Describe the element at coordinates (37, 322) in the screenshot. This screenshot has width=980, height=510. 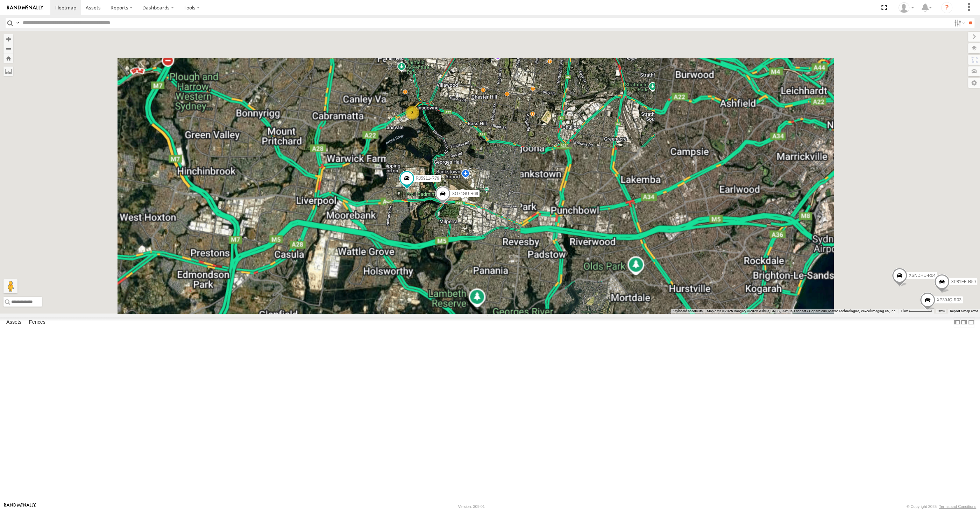
I see `label: Fences` at that location.